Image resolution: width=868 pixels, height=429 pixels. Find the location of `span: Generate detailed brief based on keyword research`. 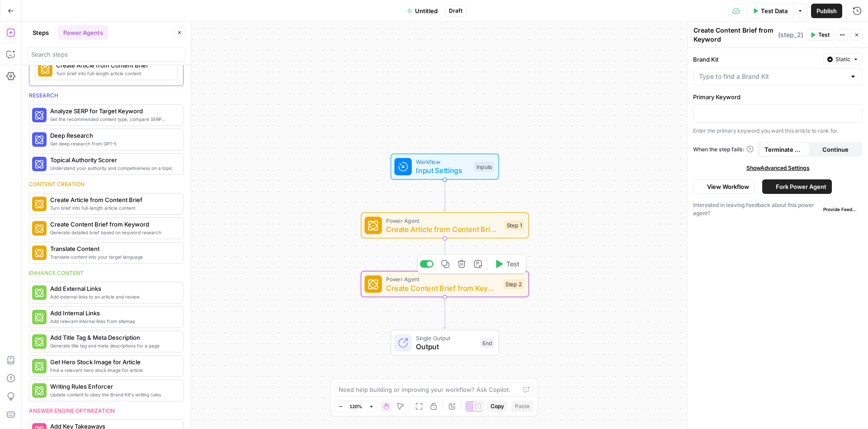

span: Generate detailed brief based on keyword research is located at coordinates (113, 232).